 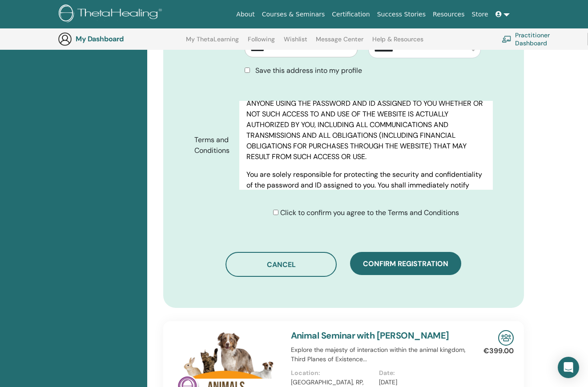 I want to click on a: Following, so click(x=261, y=43).